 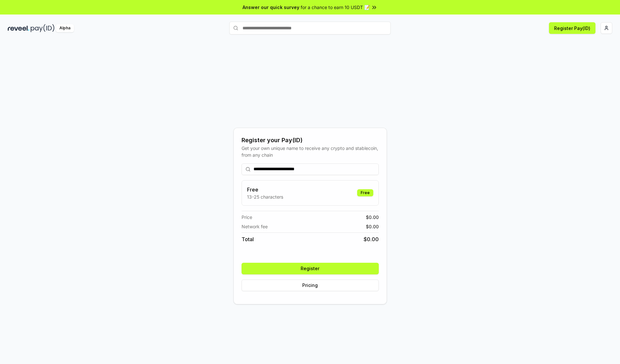 What do you see at coordinates (266, 197) in the screenshot?
I see `p: 13-25 characters` at bounding box center [266, 197].